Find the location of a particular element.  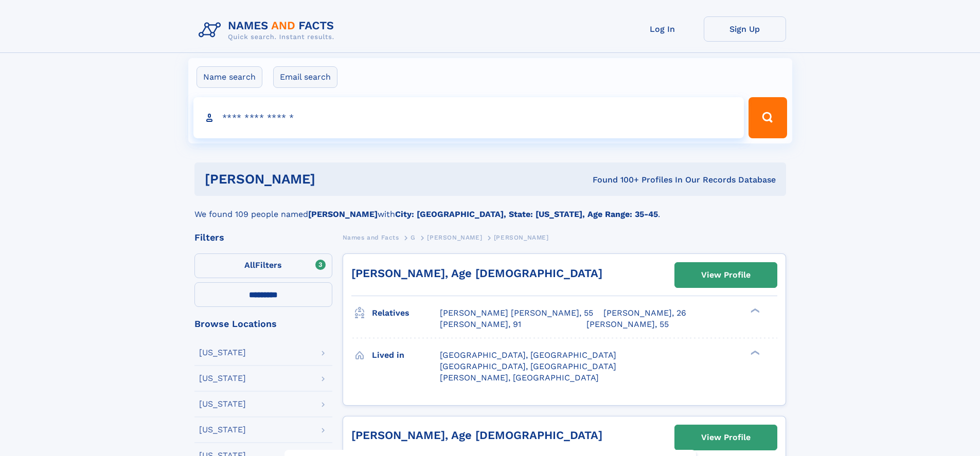

span: G is located at coordinates (413, 238).